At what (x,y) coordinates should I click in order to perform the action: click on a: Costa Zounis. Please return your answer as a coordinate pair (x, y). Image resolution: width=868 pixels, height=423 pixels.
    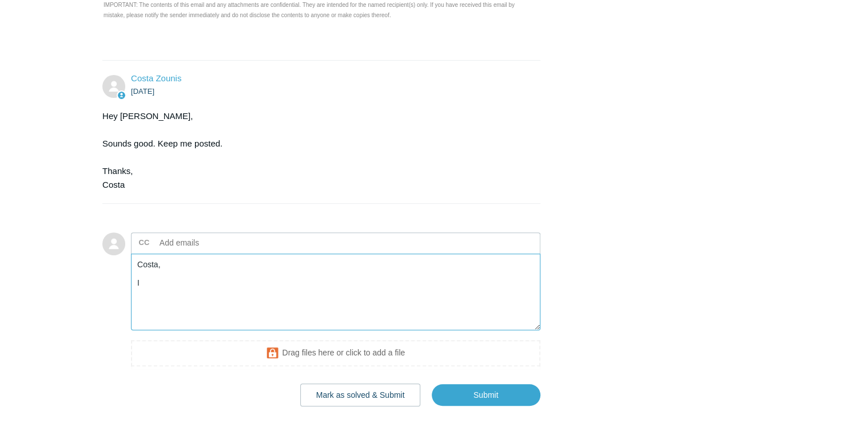
    Looking at the image, I should click on (156, 78).